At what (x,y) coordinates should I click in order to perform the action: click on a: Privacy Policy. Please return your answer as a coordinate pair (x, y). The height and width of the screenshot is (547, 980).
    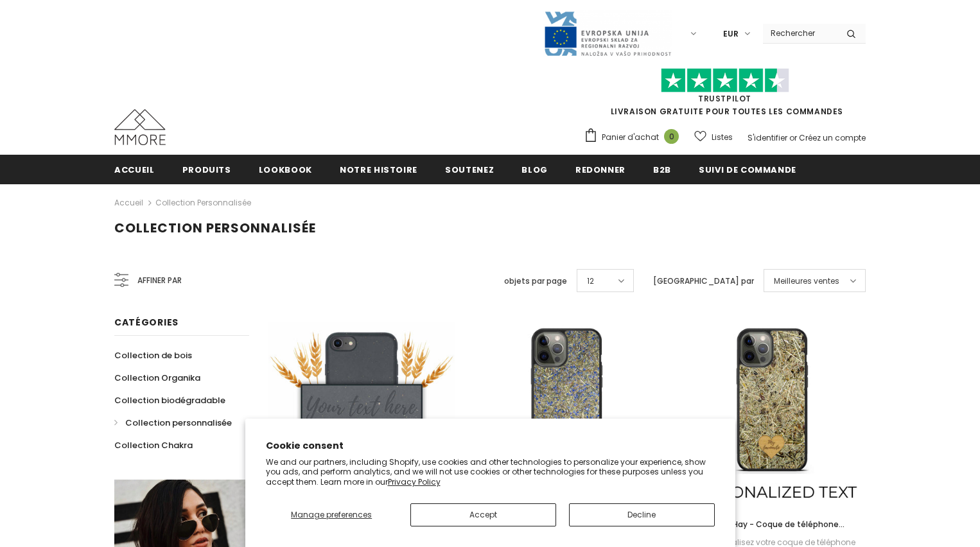
    Looking at the image, I should click on (414, 482).